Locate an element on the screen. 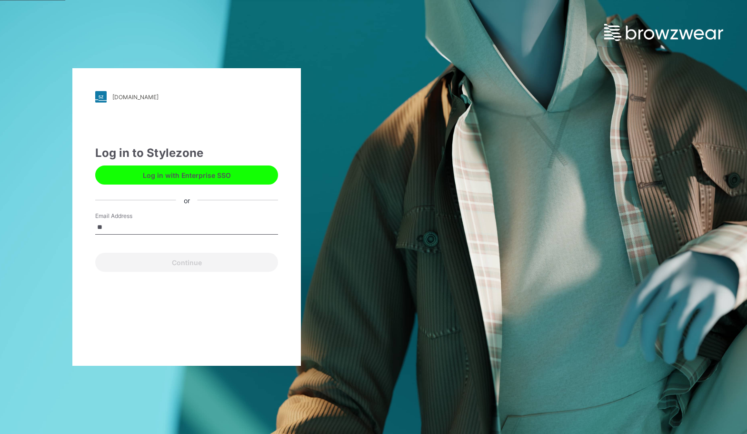 Image resolution: width=747 pixels, height=434 pixels. button: Log in with Enterprise SSO is located at coordinates (187, 175).